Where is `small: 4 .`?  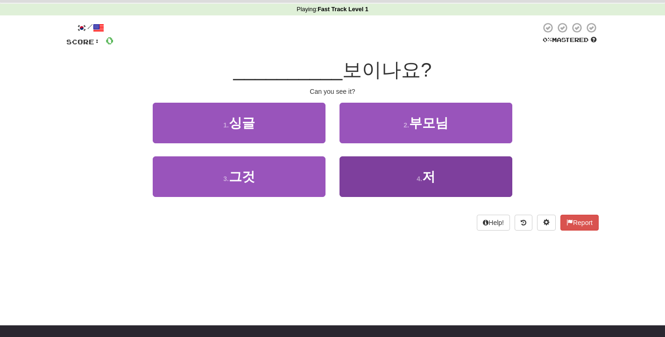 small: 4 . is located at coordinates (419, 179).